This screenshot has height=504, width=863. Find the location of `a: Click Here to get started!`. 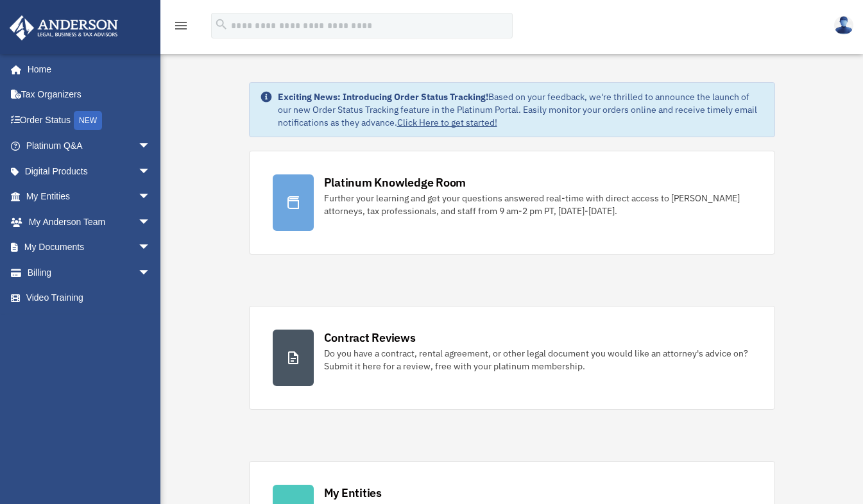

a: Click Here to get started! is located at coordinates (447, 122).